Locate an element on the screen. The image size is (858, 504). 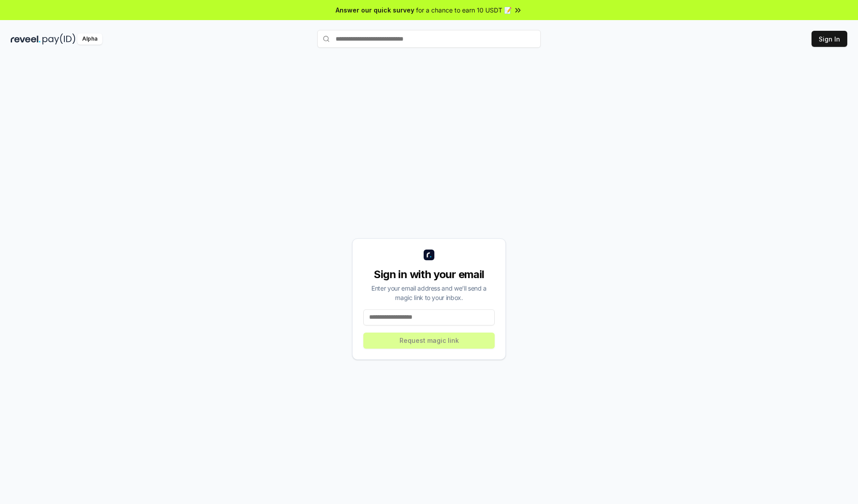
span: Answer our quick survey is located at coordinates (375, 10).